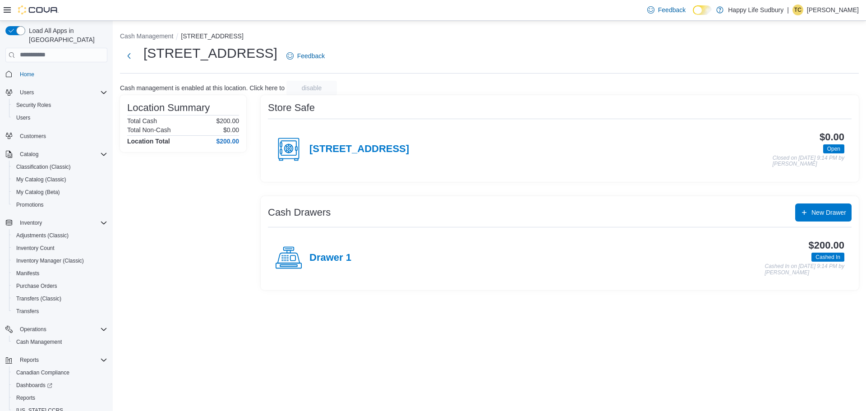  I want to click on span: disable, so click(312, 88).